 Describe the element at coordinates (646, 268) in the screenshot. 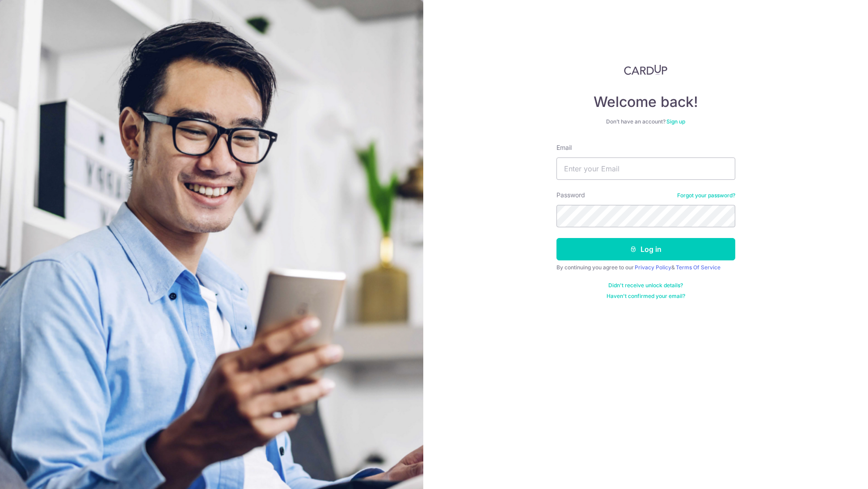

I see `div: By continuing you agree to our &` at that location.